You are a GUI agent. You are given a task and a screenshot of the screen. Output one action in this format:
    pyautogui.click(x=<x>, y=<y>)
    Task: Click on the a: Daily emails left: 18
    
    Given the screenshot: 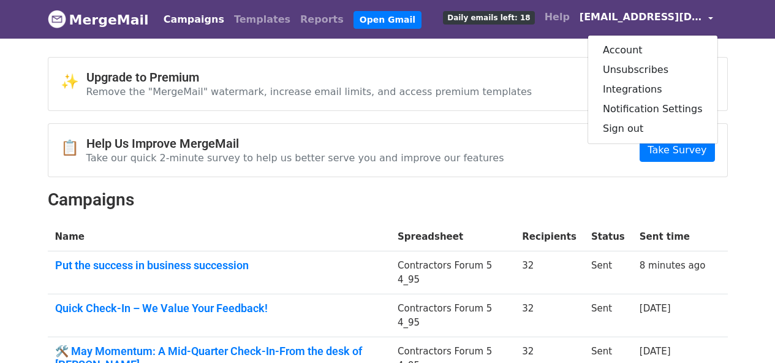 What is the action you would take?
    pyautogui.click(x=488, y=17)
    